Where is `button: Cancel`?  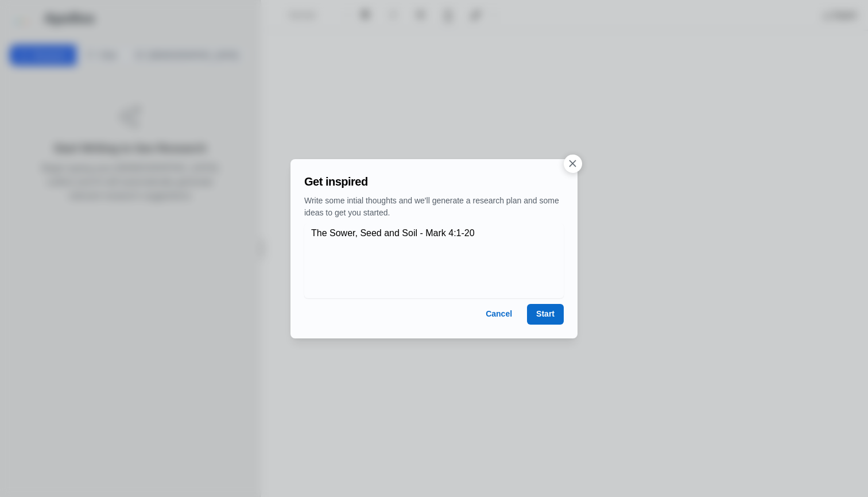 button: Cancel is located at coordinates (499, 314).